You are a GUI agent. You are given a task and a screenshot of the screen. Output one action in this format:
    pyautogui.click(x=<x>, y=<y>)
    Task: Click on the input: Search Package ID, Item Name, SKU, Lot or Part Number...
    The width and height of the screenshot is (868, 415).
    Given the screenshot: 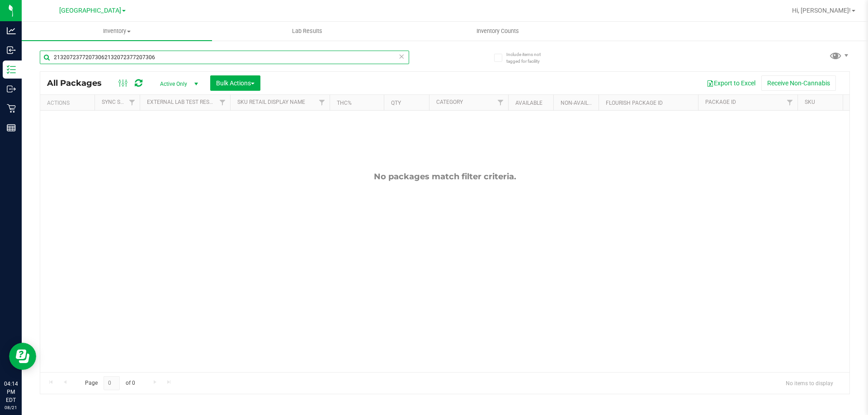 What is the action you would take?
    pyautogui.click(x=224, y=58)
    